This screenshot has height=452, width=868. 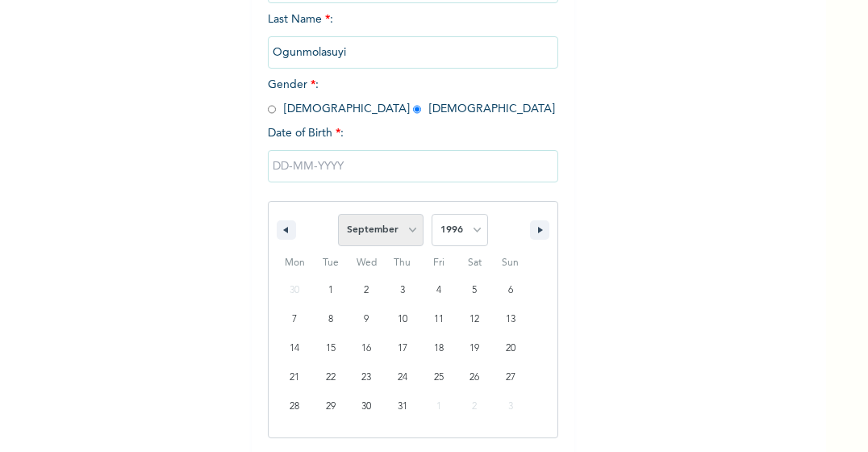 I want to click on span: Tue, so click(x=331, y=263).